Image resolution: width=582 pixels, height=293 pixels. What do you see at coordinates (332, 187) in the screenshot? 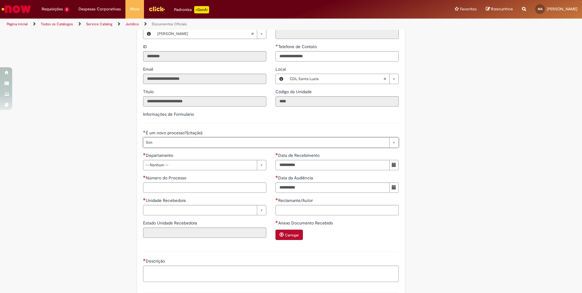
I see `input: Data da Audiência` at bounding box center [332, 187].